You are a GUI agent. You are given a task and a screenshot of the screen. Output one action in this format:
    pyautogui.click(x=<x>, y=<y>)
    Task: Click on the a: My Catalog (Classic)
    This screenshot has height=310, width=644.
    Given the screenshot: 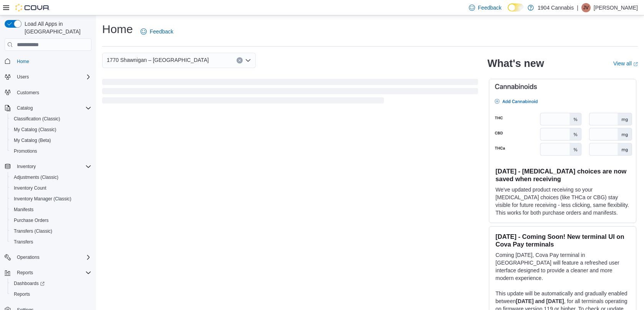 What is the action you would take?
    pyautogui.click(x=35, y=130)
    